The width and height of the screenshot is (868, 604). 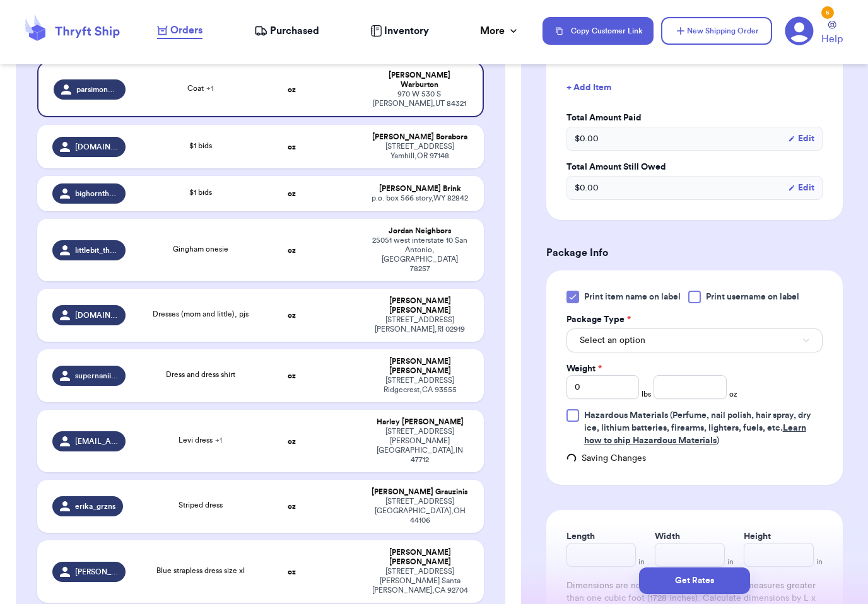 I want to click on span: erika_grzns, so click(x=95, y=506).